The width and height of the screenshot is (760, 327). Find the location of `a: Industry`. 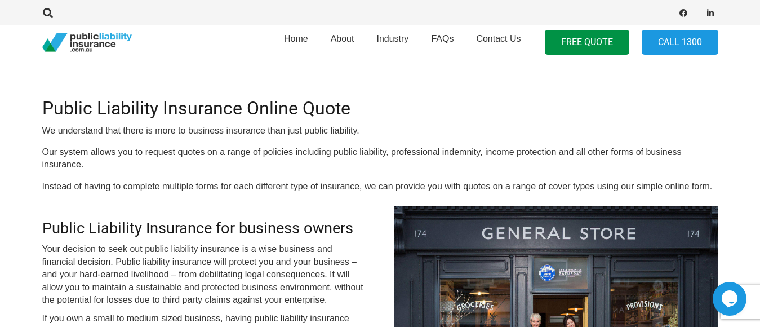

a: Industry is located at coordinates (392, 42).